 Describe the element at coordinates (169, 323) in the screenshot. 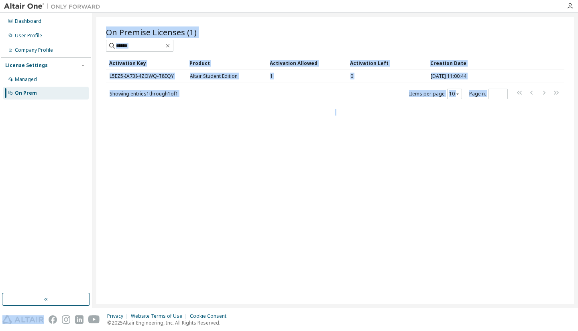

I see `p: © 2025 Altair Engineering, Inc. All Rights Reserved.` at that location.